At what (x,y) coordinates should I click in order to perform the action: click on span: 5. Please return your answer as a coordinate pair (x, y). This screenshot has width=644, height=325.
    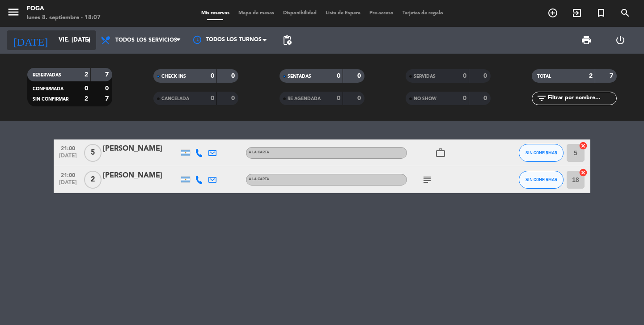
    Looking at the image, I should click on (93, 153).